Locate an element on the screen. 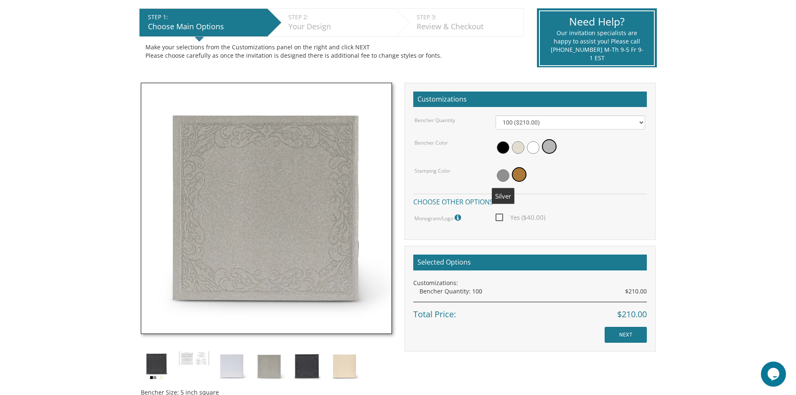 The height and width of the screenshot is (395, 796). img: black_shimmer.jpg is located at coordinates (307, 366).